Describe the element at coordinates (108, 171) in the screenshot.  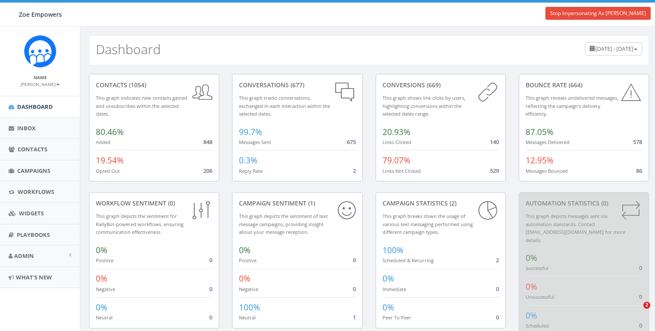
I see `small: Opted Out` at that location.